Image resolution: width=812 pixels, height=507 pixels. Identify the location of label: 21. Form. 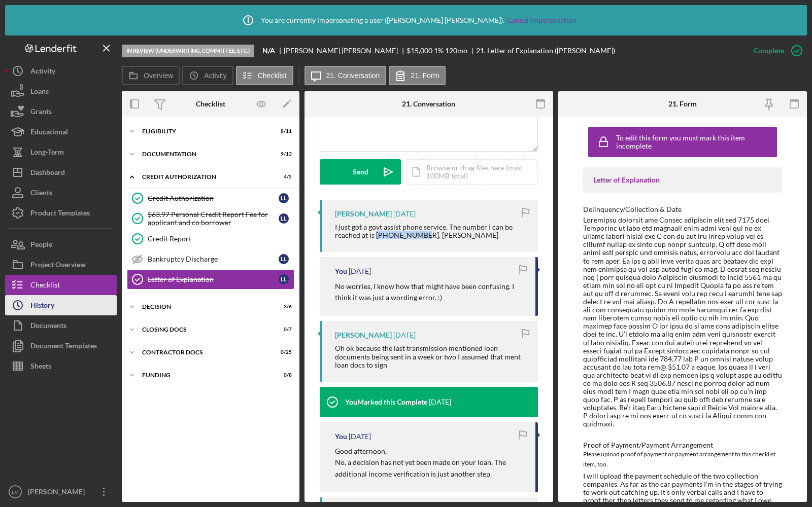
(425, 76).